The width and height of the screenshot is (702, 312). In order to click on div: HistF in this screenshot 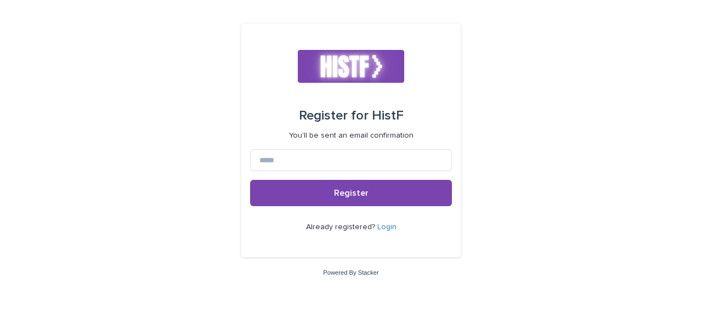, I will do `click(351, 116)`.